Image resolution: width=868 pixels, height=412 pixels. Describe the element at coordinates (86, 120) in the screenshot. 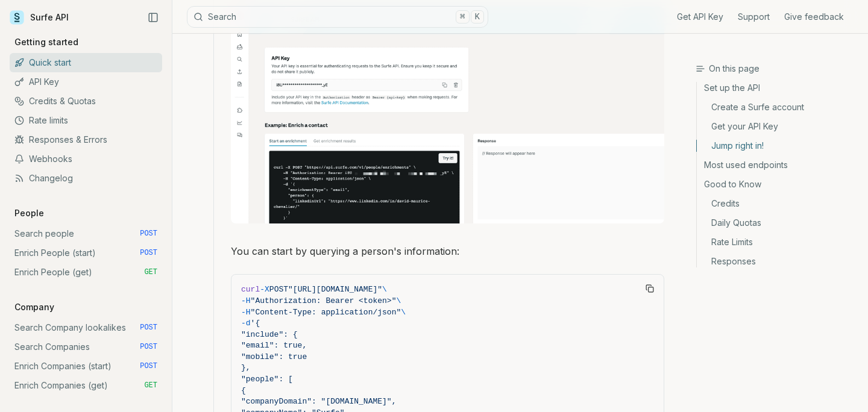

I see `a: Rate limits` at that location.